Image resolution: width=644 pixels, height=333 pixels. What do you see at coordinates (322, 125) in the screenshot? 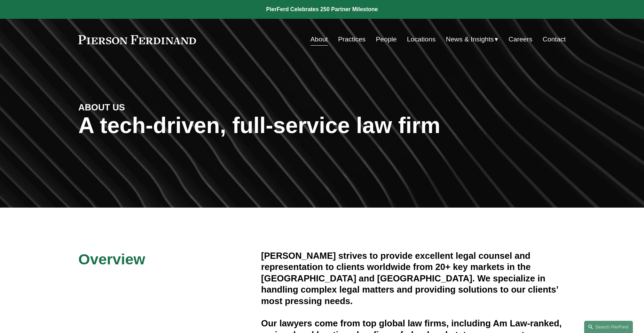
I see `h1: A tech-driven, full-service law firm` at bounding box center [322, 125].